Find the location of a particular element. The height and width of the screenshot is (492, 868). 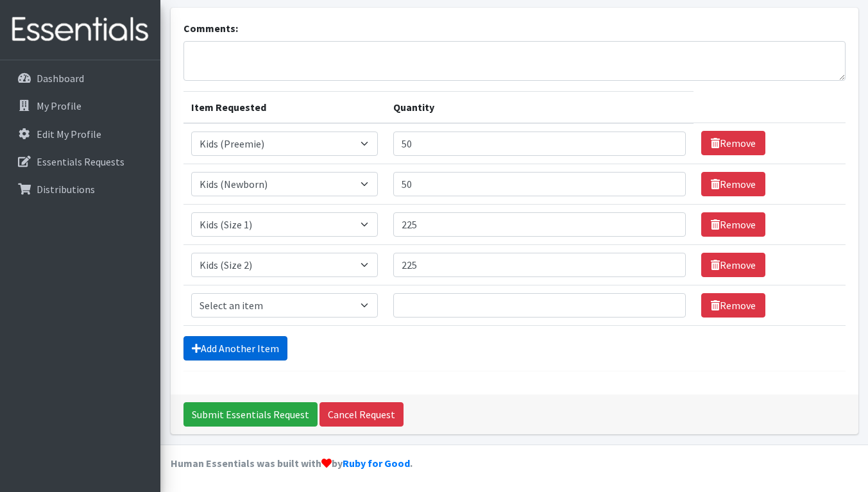

a: Add Another Item is located at coordinates (236, 348).